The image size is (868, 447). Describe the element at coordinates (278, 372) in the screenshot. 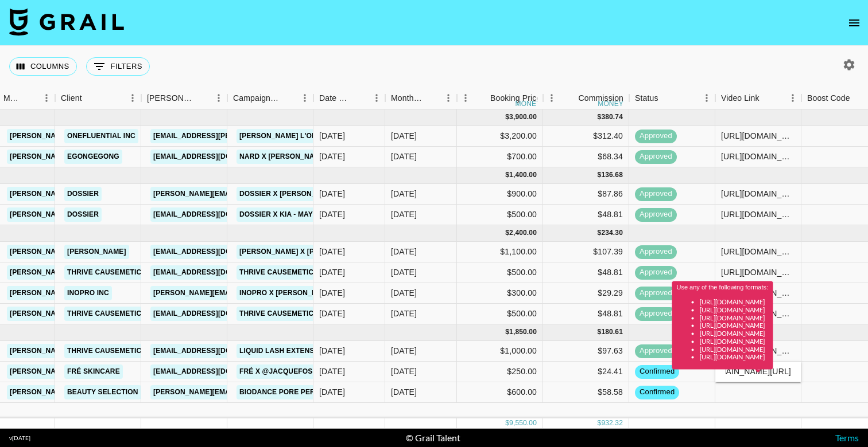

I see `a: FRÉ x @jacquefoss` at that location.